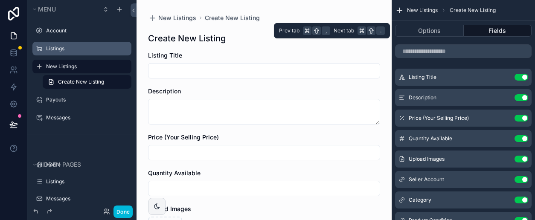 Image resolution: width=535 pixels, height=220 pixels. Describe the element at coordinates (498, 31) in the screenshot. I see `button: Fields` at that location.